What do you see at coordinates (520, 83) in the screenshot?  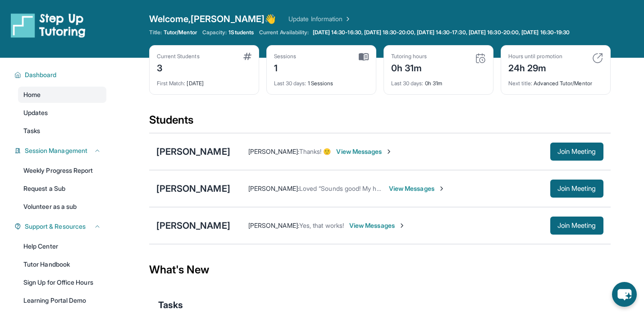 I see `span: Next title :` at bounding box center [520, 83].